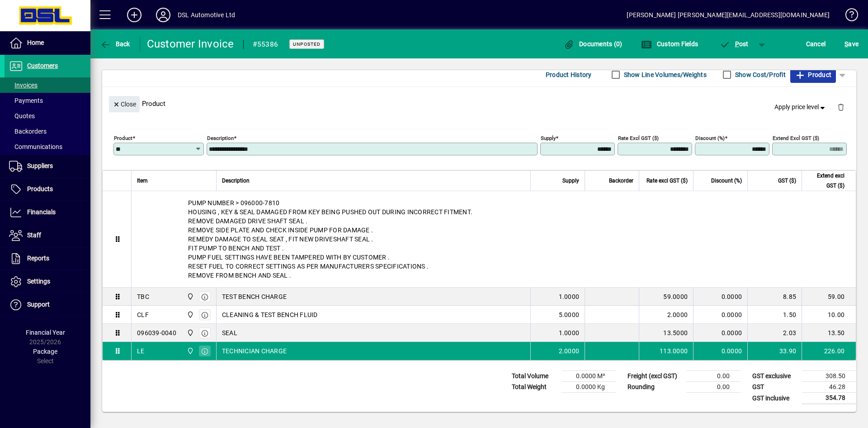  I want to click on mat-label: Product, so click(123, 138).